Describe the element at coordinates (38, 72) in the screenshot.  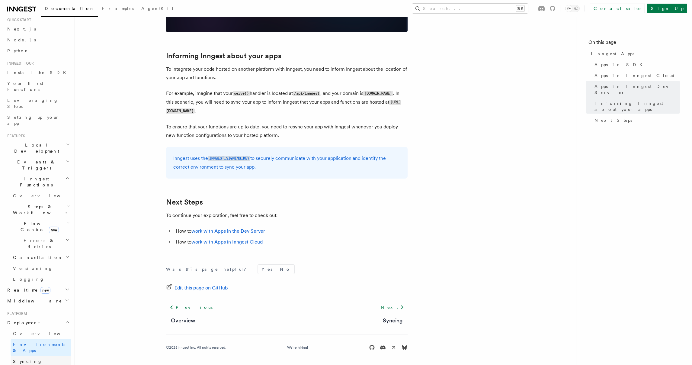
I see `a: Install the SDK` at that location.